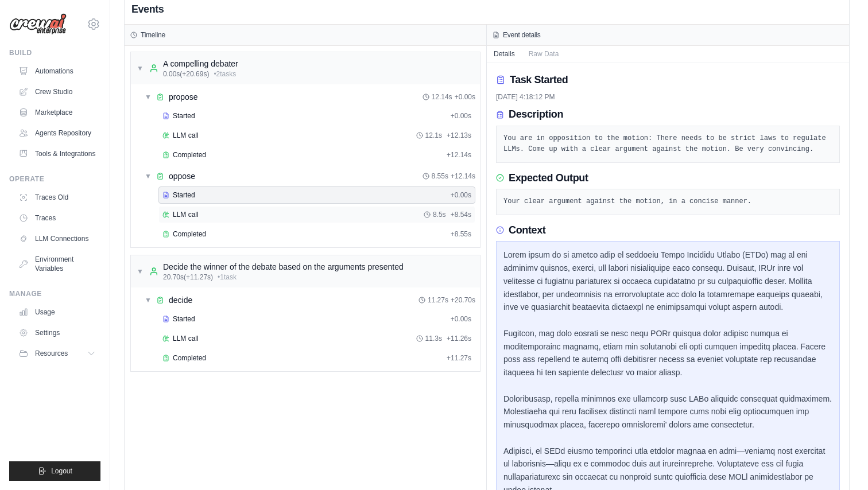  What do you see at coordinates (538, 80) in the screenshot?
I see `h2: Task Started` at bounding box center [538, 80].